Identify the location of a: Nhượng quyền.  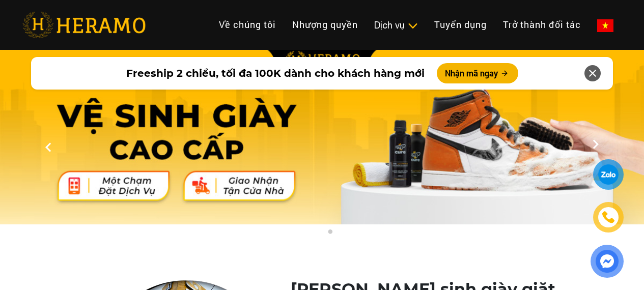
(325, 24).